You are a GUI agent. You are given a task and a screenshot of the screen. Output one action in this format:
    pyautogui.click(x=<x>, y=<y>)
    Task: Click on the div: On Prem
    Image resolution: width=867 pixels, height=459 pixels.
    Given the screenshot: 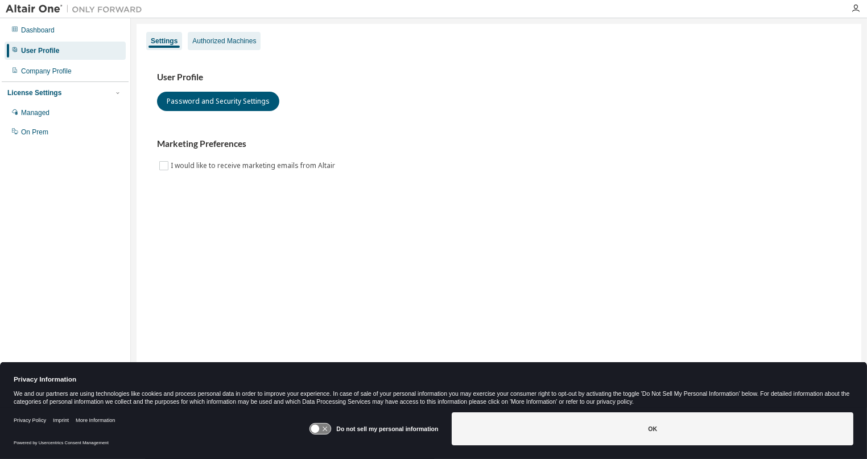 What is the action you would take?
    pyautogui.click(x=35, y=132)
    